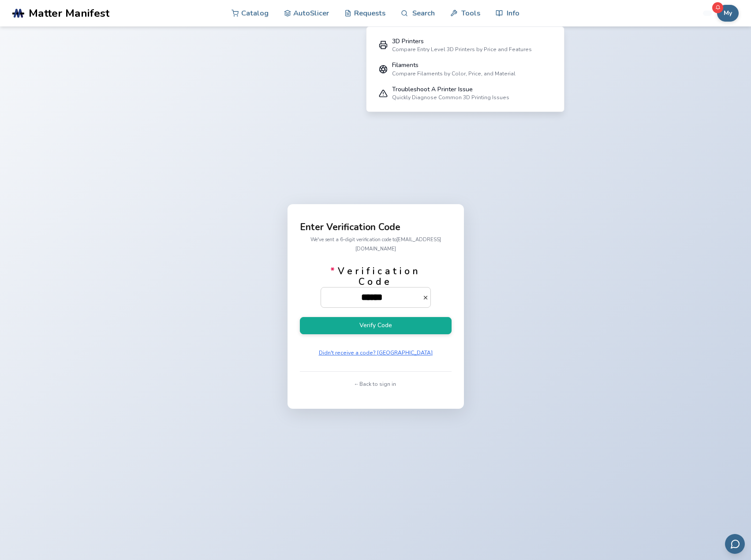 The height and width of the screenshot is (560, 751). Describe the element at coordinates (465, 45) in the screenshot. I see `a: 3D PrintersCompare Entry Level 3D Printers by Price and Features` at that location.